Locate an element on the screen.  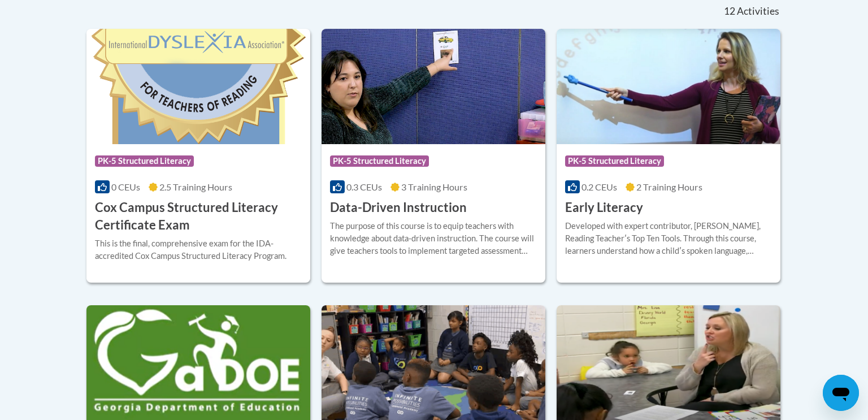
span: 12 is located at coordinates (730, 12).